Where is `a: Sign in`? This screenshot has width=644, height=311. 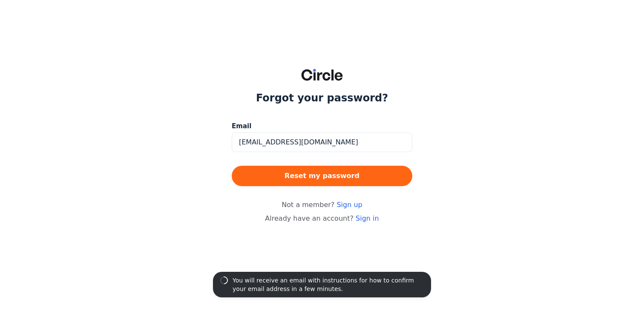
a: Sign in is located at coordinates (367, 218).